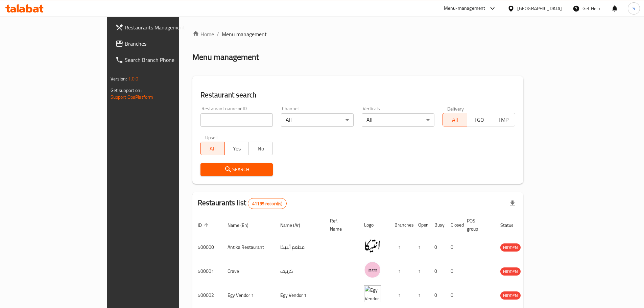 This screenshot has width=644, height=308. What do you see at coordinates (437, 225) in the screenshot?
I see `th: Busy` at bounding box center [437, 225].